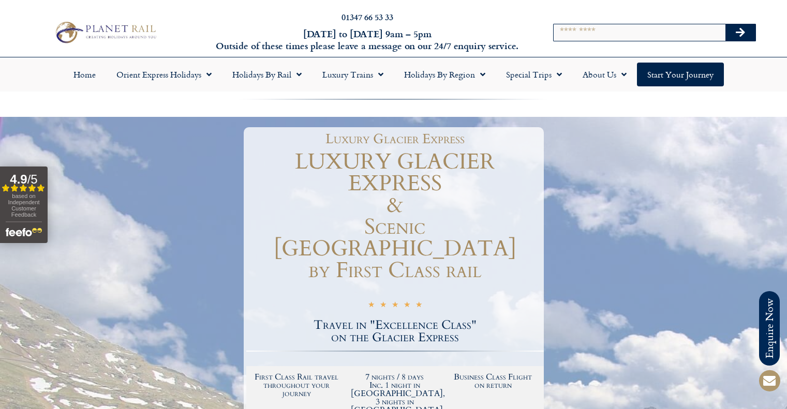 This screenshot has width=787, height=409. Describe the element at coordinates (395, 305) in the screenshot. I see `div: 5/5` at that location.